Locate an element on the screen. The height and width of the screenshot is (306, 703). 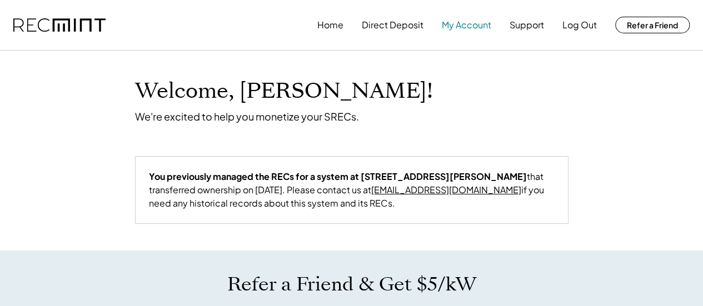
button: Home is located at coordinates (330, 25).